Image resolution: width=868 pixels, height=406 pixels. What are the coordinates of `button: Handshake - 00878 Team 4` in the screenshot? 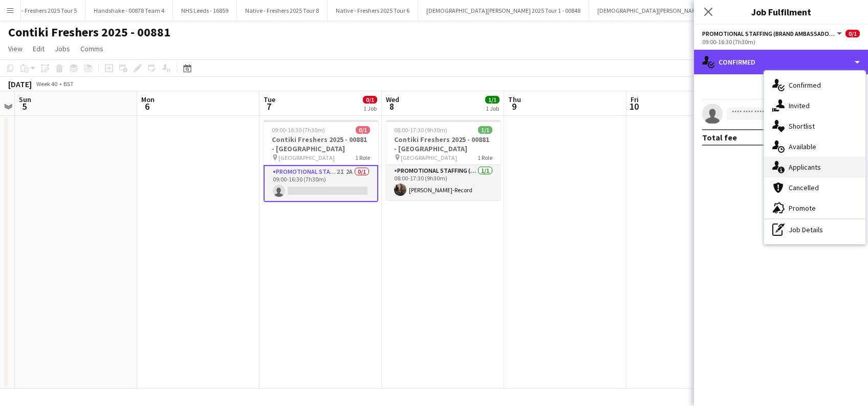 It's located at (129, 10).